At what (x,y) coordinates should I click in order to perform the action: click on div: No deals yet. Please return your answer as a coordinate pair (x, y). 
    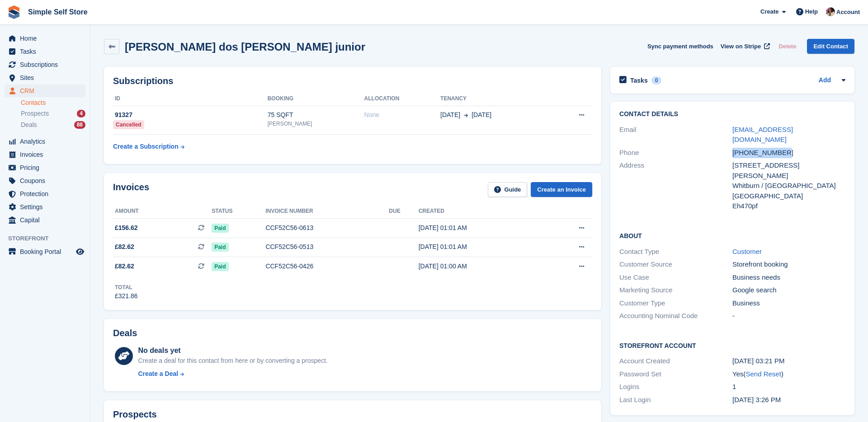
    Looking at the image, I should click on (232, 351).